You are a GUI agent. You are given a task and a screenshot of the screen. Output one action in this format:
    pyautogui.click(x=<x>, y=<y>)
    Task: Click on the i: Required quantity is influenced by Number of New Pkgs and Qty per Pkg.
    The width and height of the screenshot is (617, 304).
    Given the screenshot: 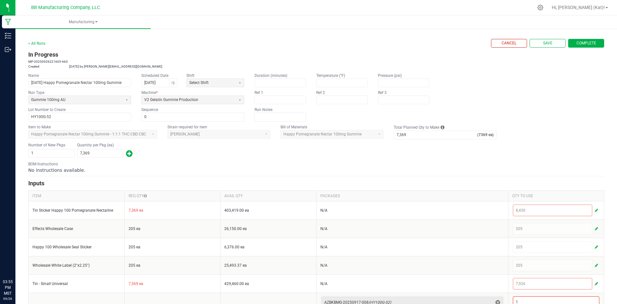 What is the action you would take?
    pyautogui.click(x=145, y=196)
    